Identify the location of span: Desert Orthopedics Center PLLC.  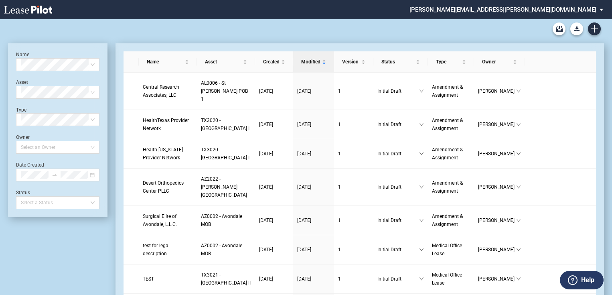
(163, 187).